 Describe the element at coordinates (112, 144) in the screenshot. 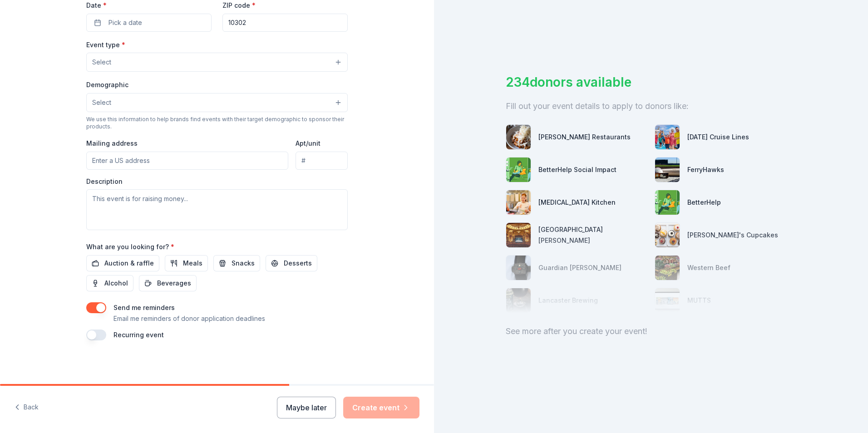

I see `label: Mailing address` at that location.